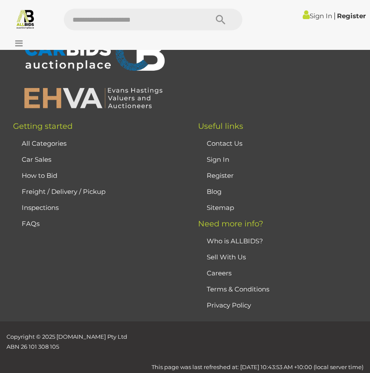 The image size is (370, 373). I want to click on a: Blog, so click(214, 191).